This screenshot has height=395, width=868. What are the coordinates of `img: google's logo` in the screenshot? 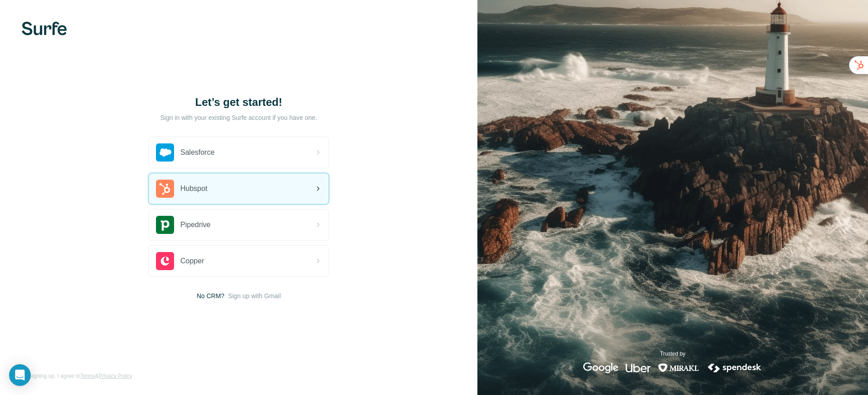 It's located at (601, 367).